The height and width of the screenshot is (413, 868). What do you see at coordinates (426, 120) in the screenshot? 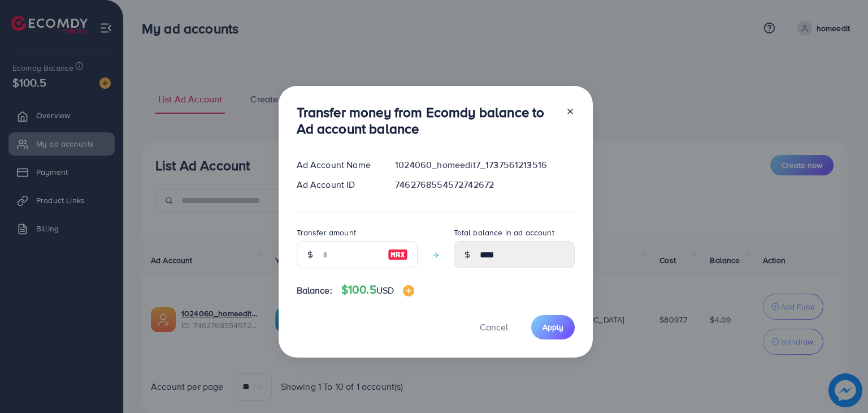
I see `h3: Transfer money from Ecomdy balance to Ad account balance` at bounding box center [426, 120].